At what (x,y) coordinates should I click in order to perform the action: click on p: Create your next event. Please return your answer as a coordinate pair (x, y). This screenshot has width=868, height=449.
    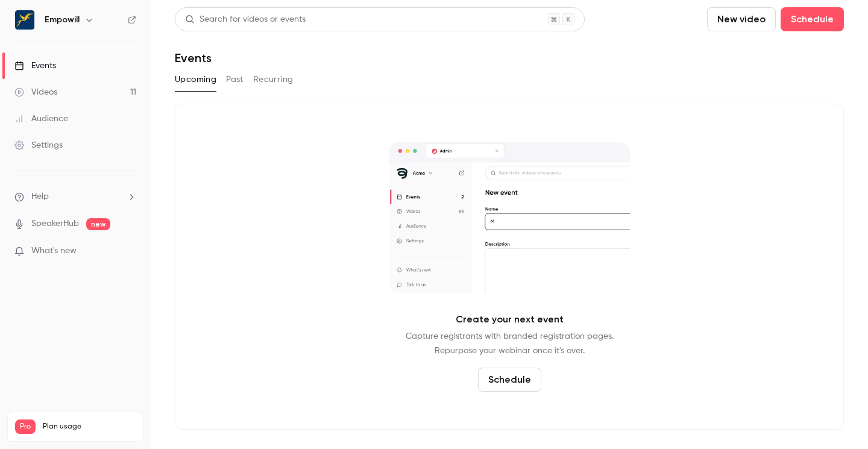
    Looking at the image, I should click on (510, 319).